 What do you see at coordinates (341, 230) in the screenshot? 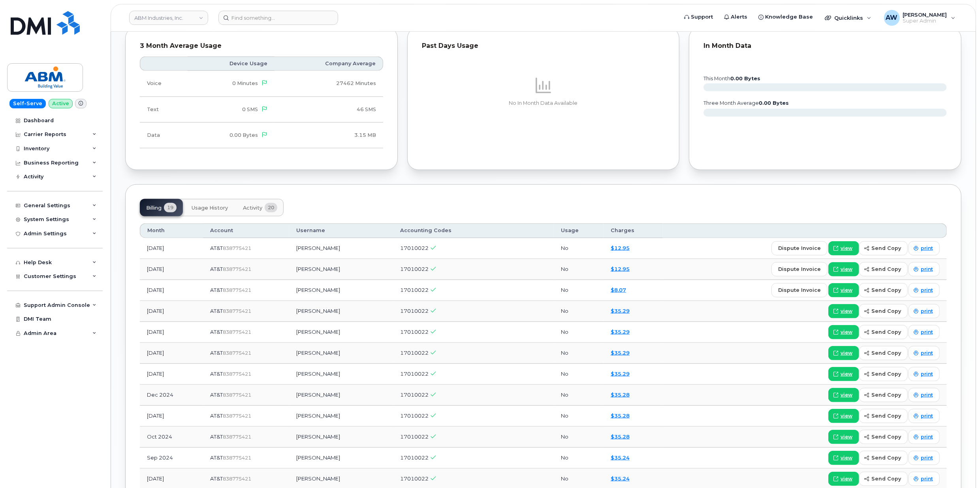
I see `th: Username` at bounding box center [341, 230].